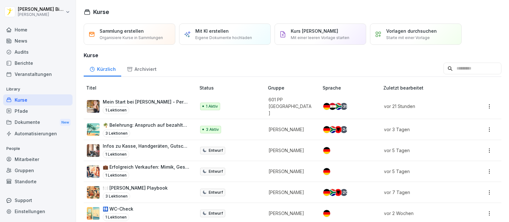  What do you see at coordinates (38, 159) in the screenshot?
I see `div: Mitarbeiter` at bounding box center [38, 159].